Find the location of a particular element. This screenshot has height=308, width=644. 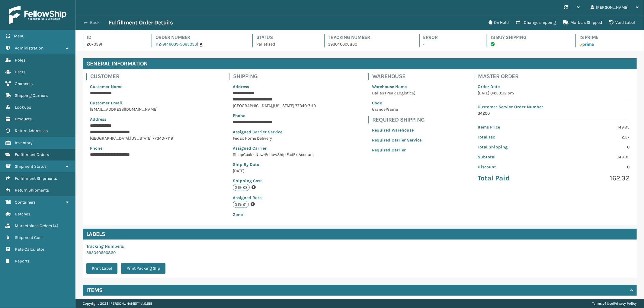

span: Fulfillment Shipments is located at coordinates (36, 178).